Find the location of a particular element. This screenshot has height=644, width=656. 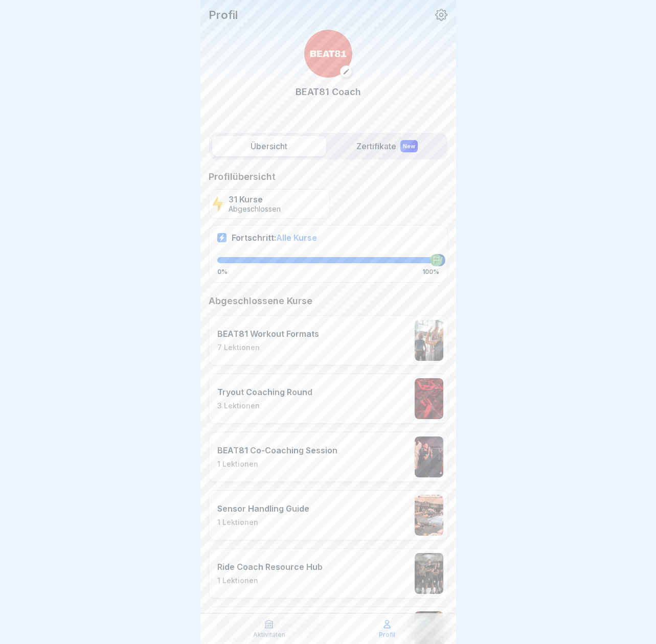

img: xiv8kcvxauns0s09p74o4wcy.png is located at coordinates (429, 399).